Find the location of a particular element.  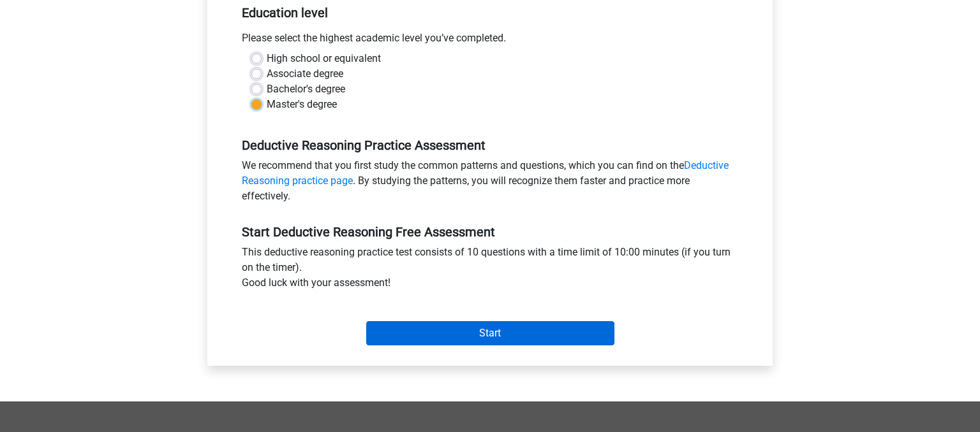

input: Start is located at coordinates (490, 333).